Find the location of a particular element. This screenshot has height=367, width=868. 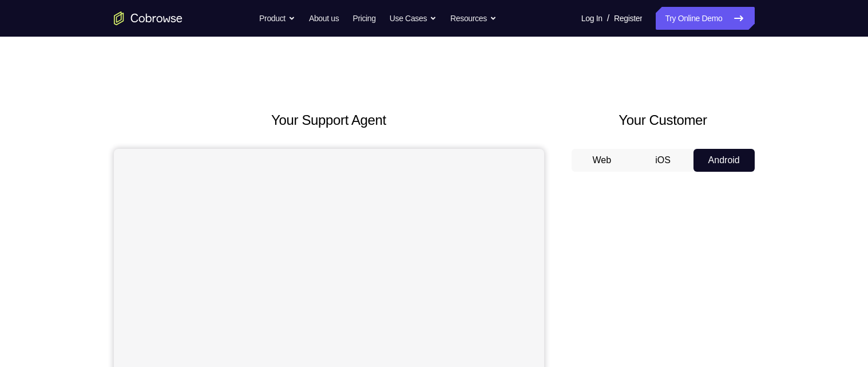

h2: Your Customer is located at coordinates (663, 120).